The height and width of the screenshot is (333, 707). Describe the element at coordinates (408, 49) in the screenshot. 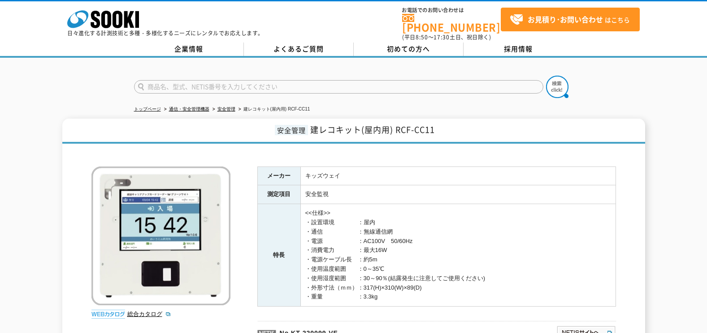

I see `a: 初めての方へ` at that location.